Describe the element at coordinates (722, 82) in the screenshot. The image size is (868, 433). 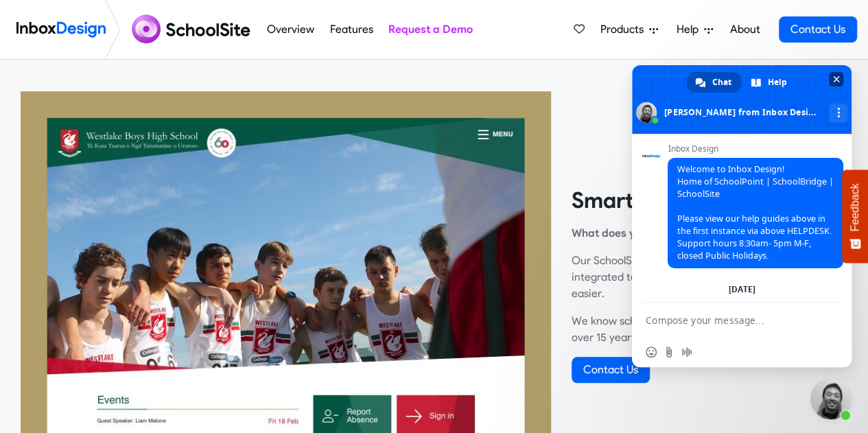
I see `span: Chat` at that location.